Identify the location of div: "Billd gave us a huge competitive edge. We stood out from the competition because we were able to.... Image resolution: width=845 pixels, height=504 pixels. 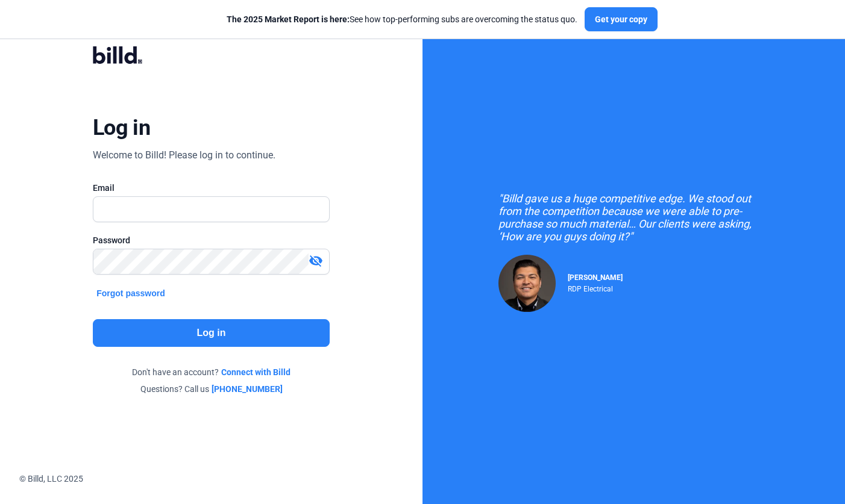
(634, 217).